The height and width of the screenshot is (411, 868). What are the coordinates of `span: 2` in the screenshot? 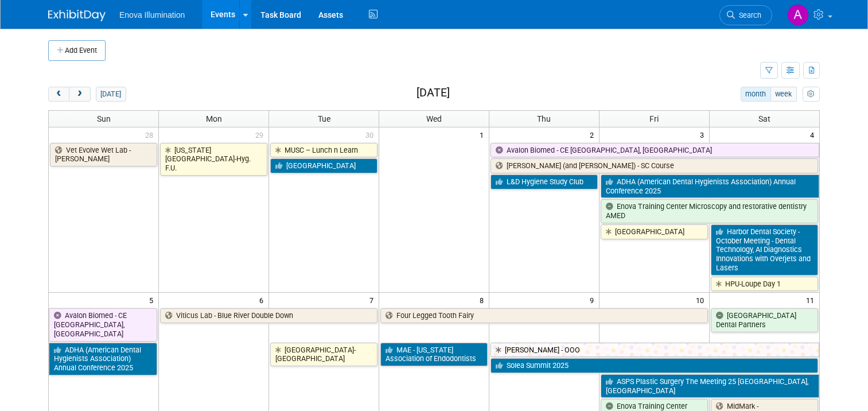 It's located at (594, 134).